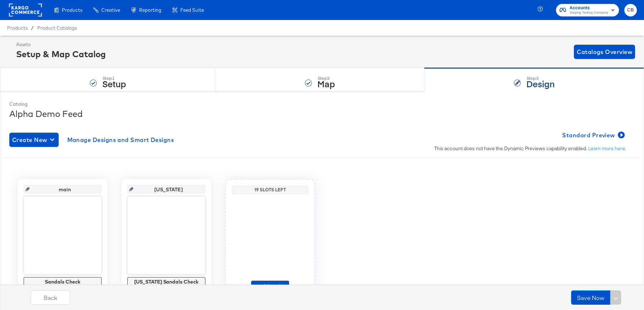 This screenshot has width=644, height=310. What do you see at coordinates (607, 148) in the screenshot?
I see `a: Learn more here.` at bounding box center [607, 148].